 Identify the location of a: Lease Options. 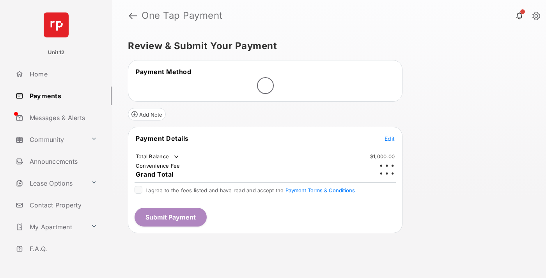
(50, 183).